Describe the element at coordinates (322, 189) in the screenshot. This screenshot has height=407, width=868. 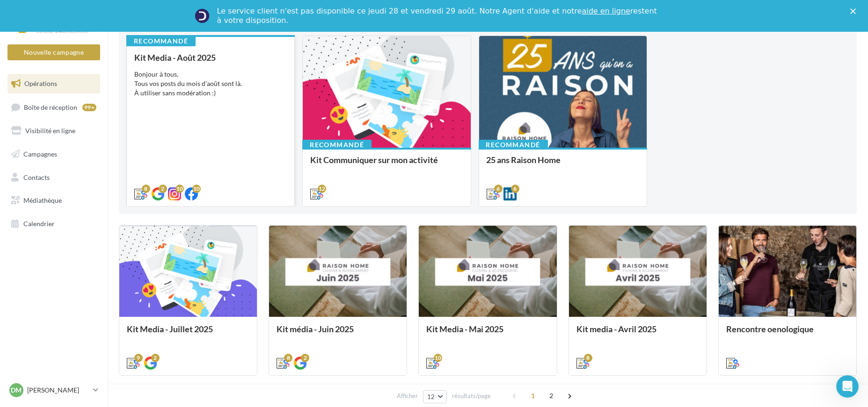
I see `div: 12` at that location.